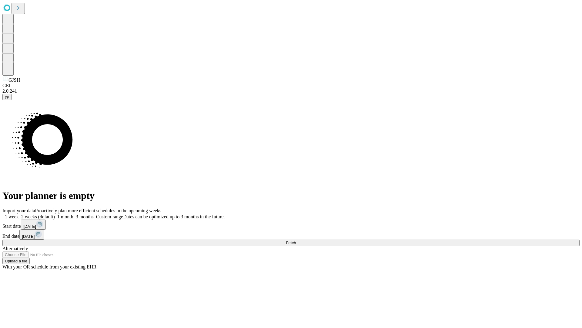  Describe the element at coordinates (15, 248) in the screenshot. I see `span: Alternatively` at that location.